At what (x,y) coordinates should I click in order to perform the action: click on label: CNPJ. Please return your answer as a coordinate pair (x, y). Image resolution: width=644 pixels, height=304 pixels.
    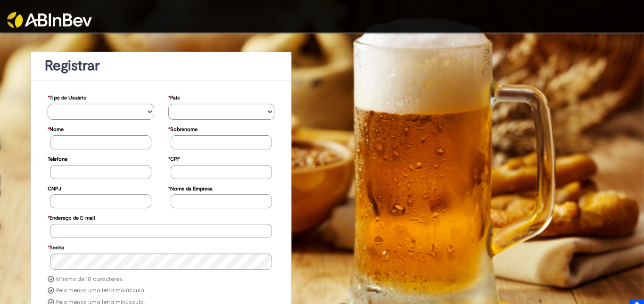
    Looking at the image, I should click on (54, 188).